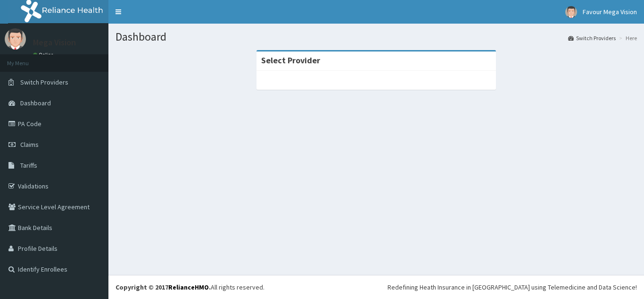  I want to click on li: Here, so click(626, 38).